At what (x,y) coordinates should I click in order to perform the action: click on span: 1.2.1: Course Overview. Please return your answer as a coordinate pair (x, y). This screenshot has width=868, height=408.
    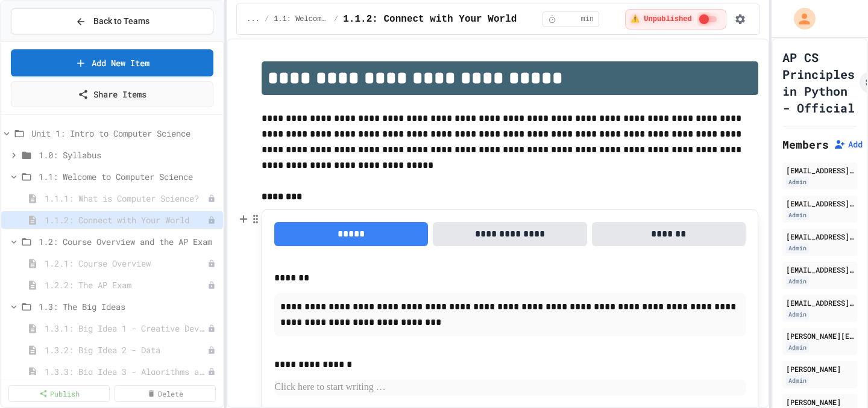
    Looking at the image, I should click on (126, 263).